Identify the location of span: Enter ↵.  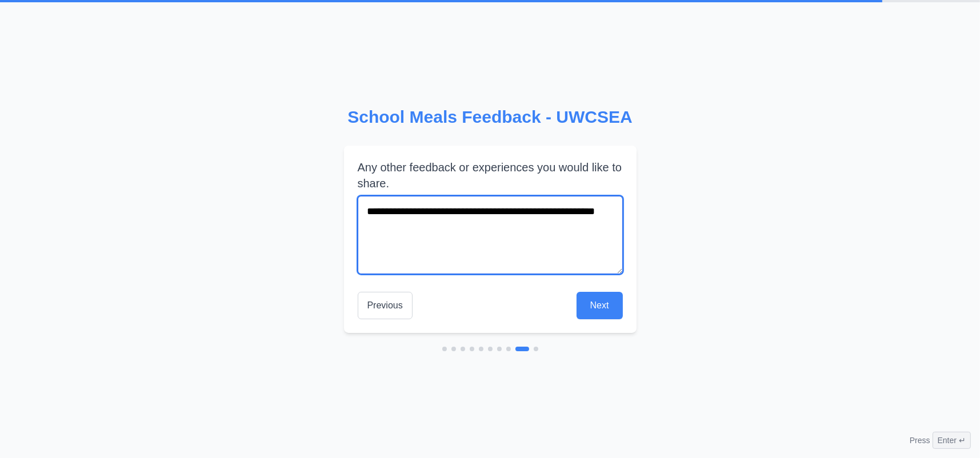
(951, 440).